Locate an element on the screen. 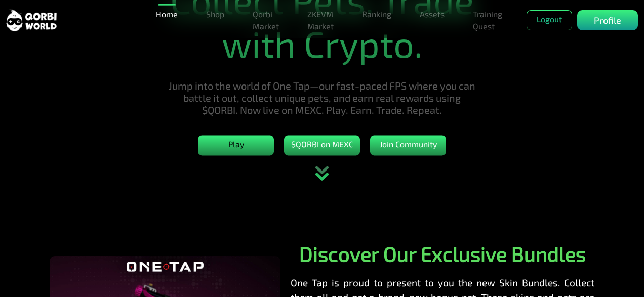 This screenshot has height=297, width=644. h2: Discover Our Exclusive Bundles is located at coordinates (443, 254).